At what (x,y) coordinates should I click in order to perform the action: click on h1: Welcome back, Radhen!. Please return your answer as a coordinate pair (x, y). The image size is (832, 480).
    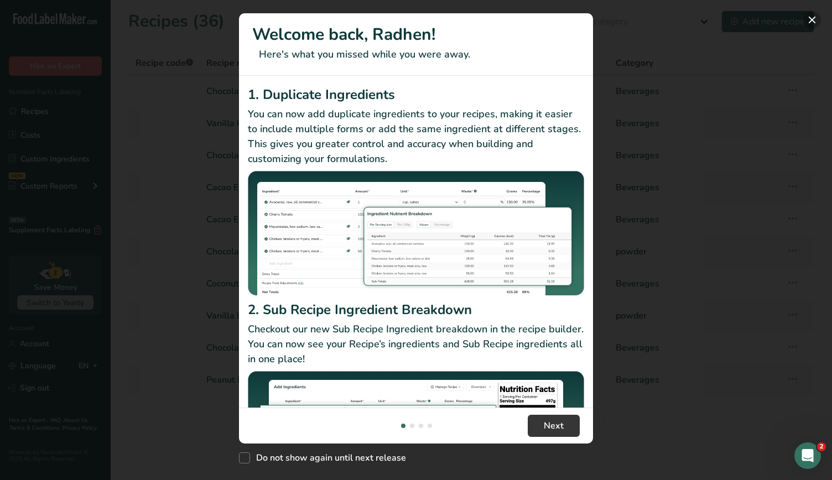
    Looking at the image, I should click on (416, 34).